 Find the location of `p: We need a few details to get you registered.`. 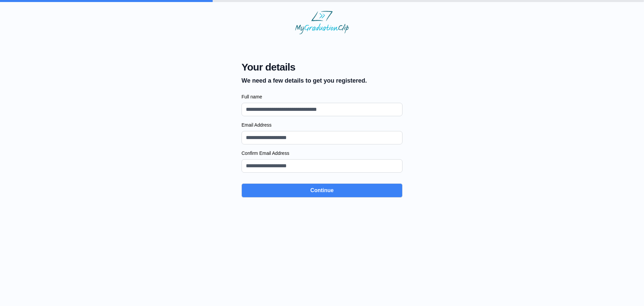

p: We need a few details to get you registered. is located at coordinates (304, 80).